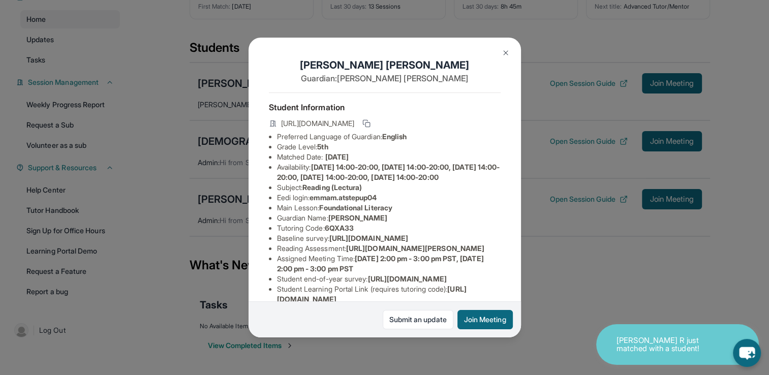 This screenshot has width=769, height=375. I want to click on span: Foundational Literacy, so click(355, 207).